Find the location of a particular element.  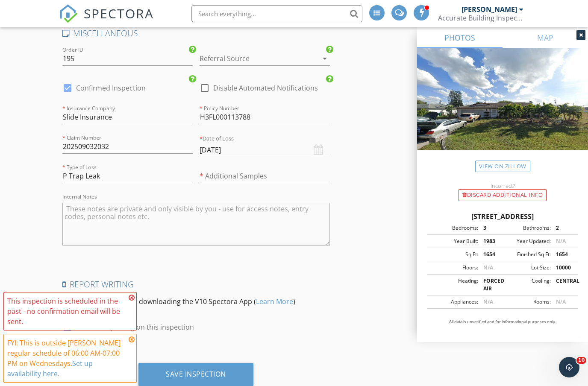

div: Bathrooms: is located at coordinates (526, 228).